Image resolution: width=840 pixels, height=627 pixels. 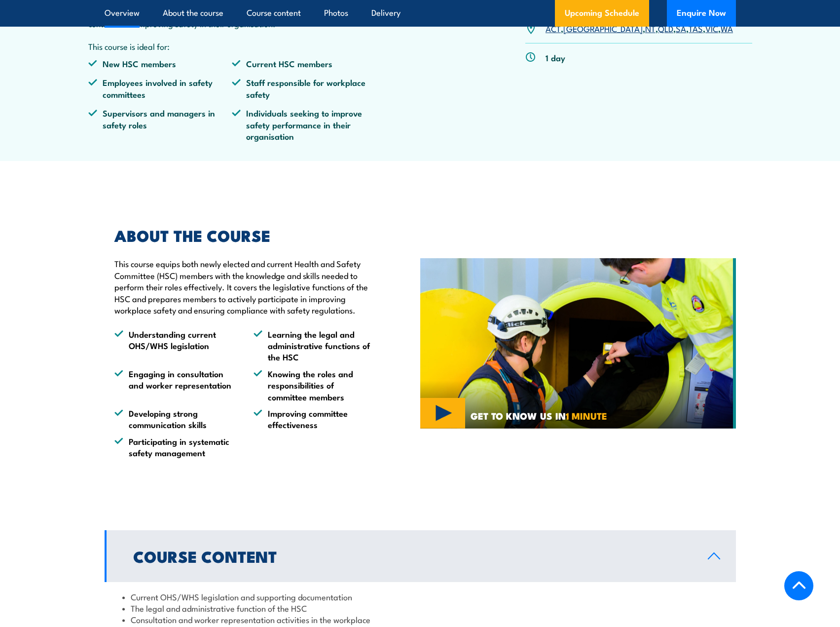 What do you see at coordinates (695, 28) in the screenshot?
I see `a: TAS` at bounding box center [695, 28].